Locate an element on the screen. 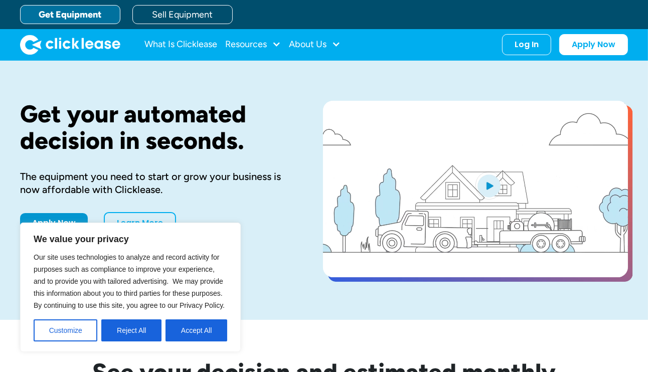 This screenshot has height=372, width=648. a: home is located at coordinates (70, 45).